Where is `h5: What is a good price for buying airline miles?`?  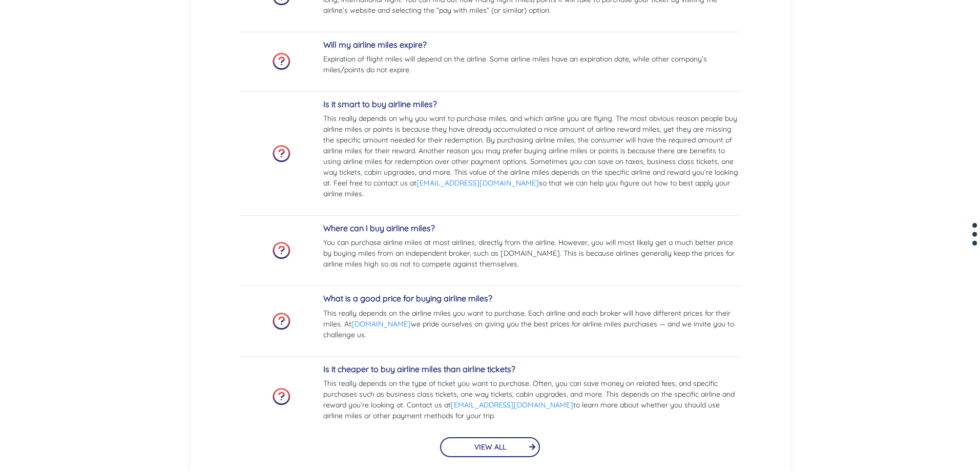
h5: What is a good price for buying airline miles? is located at coordinates (531, 299).